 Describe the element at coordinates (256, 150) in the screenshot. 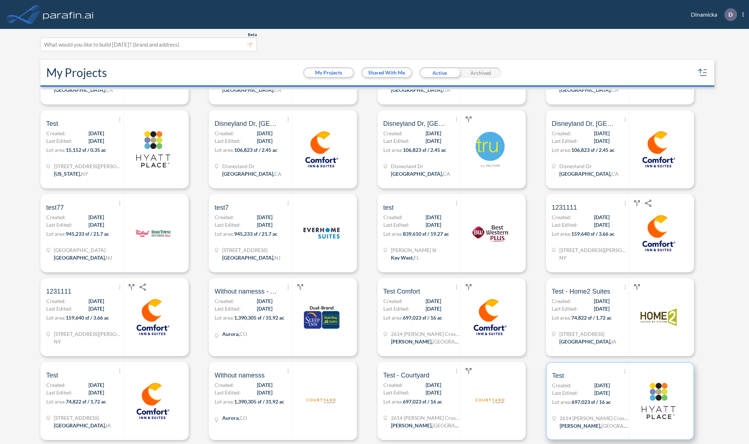

I see `span: 106,823 sf / 2.45 ac` at that location.